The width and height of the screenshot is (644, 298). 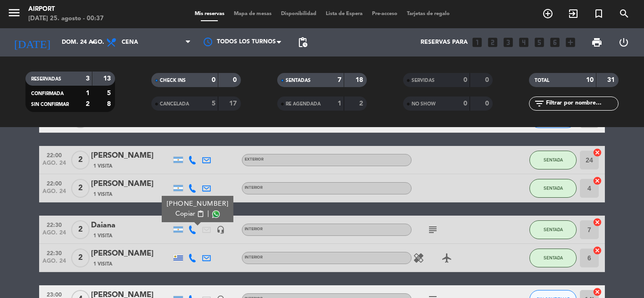 I want to click on strong: 17, so click(x=234, y=104).